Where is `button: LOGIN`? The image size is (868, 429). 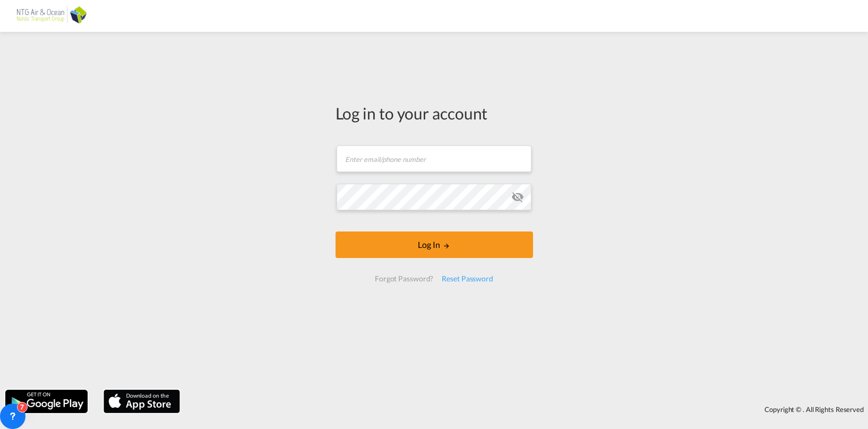 button: LOGIN is located at coordinates (434, 245).